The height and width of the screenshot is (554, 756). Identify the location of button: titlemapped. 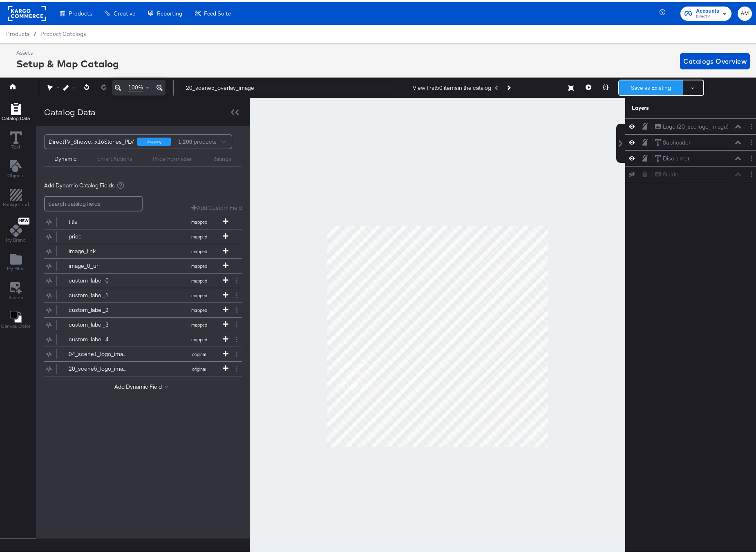
(137, 219).